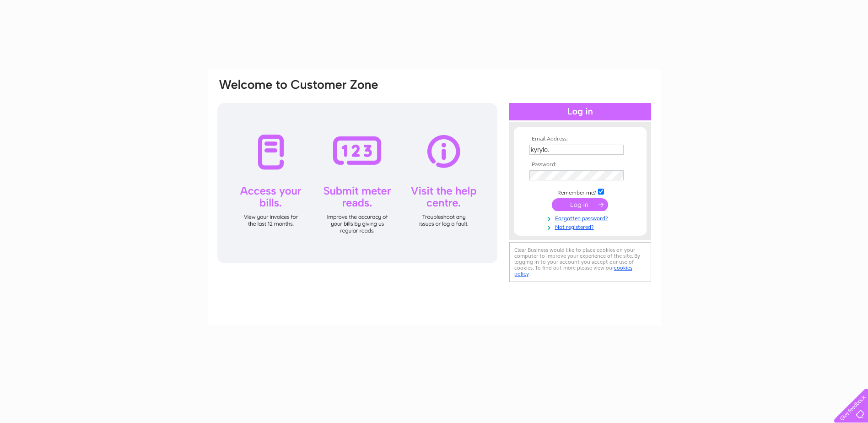  Describe the element at coordinates (580, 165) in the screenshot. I see `th: Password:` at that location.